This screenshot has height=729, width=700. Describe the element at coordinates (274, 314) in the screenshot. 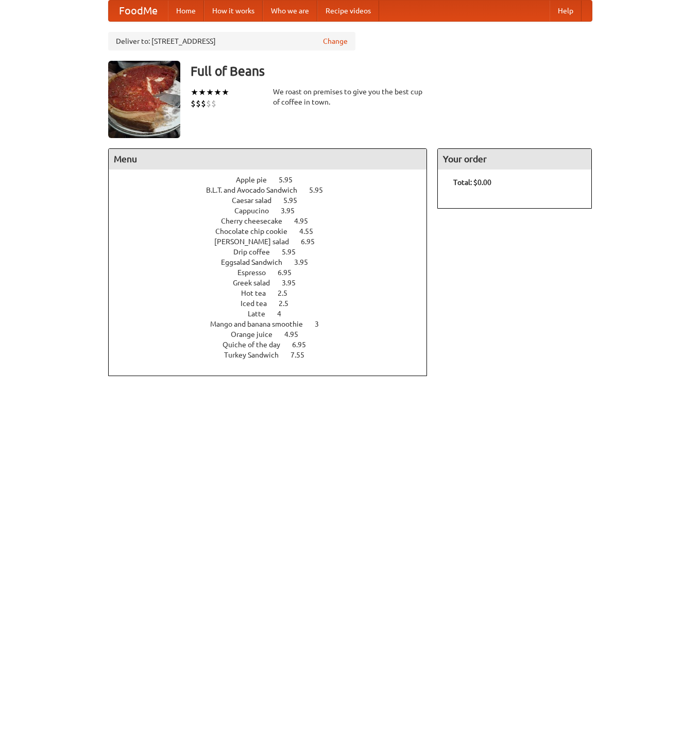

I see `a: Latte 4` at that location.